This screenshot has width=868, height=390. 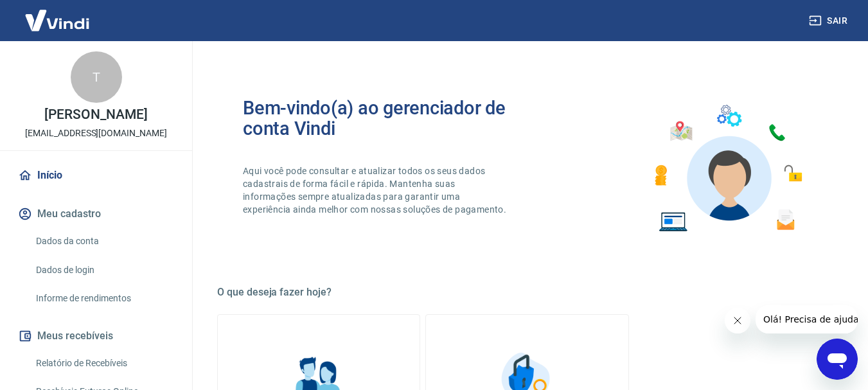 I want to click on span: Olá! Precisa de ajuda?, so click(x=58, y=14).